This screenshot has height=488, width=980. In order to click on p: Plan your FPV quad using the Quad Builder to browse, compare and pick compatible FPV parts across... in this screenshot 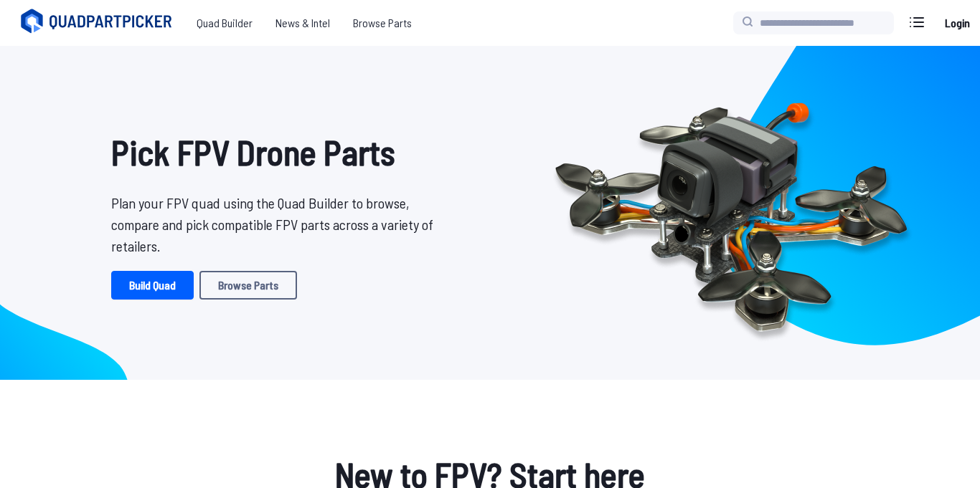, I will do `click(277, 225)`.